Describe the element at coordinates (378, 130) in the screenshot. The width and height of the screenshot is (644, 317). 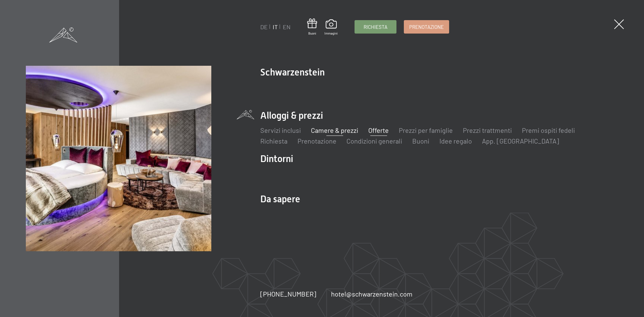
I see `a: Offerte` at that location.